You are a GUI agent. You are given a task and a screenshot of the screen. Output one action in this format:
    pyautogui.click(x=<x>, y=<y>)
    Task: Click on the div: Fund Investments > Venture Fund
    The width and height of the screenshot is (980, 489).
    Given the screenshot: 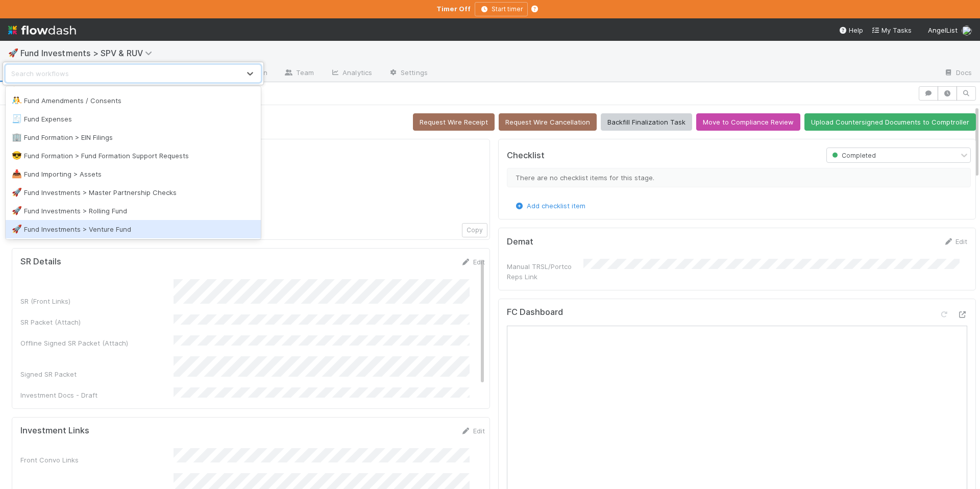 What is the action you would take?
    pyautogui.click(x=133, y=229)
    